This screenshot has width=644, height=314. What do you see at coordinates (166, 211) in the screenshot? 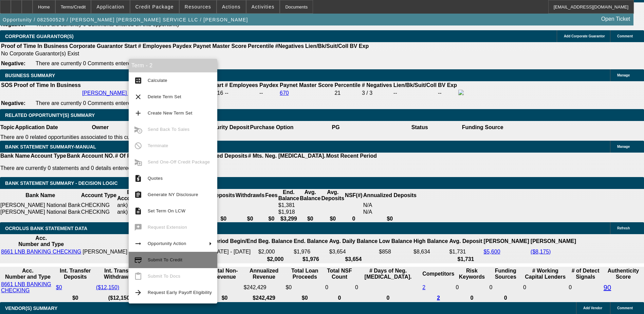
I see `span: Set Term On LCW` at bounding box center [166, 211].